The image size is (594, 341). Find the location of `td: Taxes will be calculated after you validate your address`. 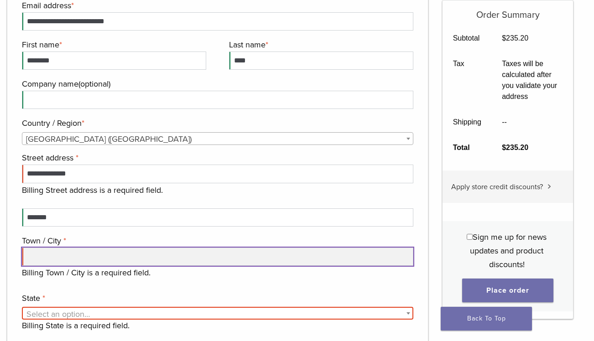

td: Taxes will be calculated after you validate your address is located at coordinates (533, 80).